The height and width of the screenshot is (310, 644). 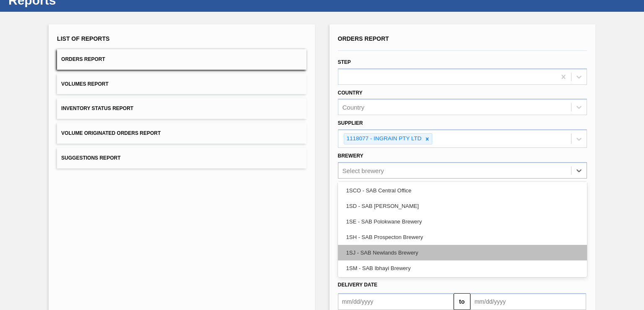 I want to click on div: 1SM - SAB Ibhayi Brewery, so click(x=462, y=268).